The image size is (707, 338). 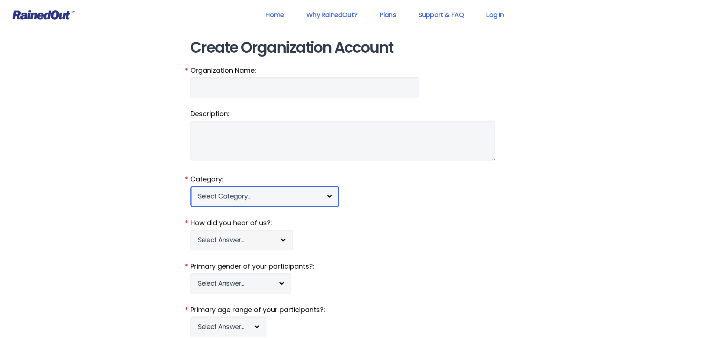 I want to click on label: Organization Name:, so click(x=354, y=71).